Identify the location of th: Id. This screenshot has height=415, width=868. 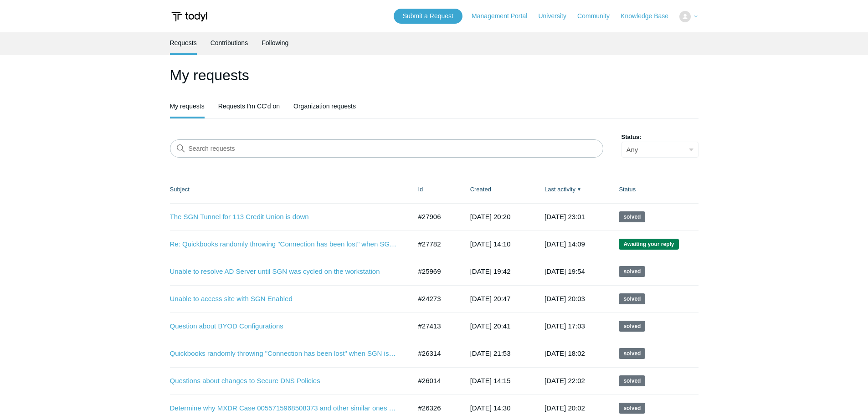
(435, 190).